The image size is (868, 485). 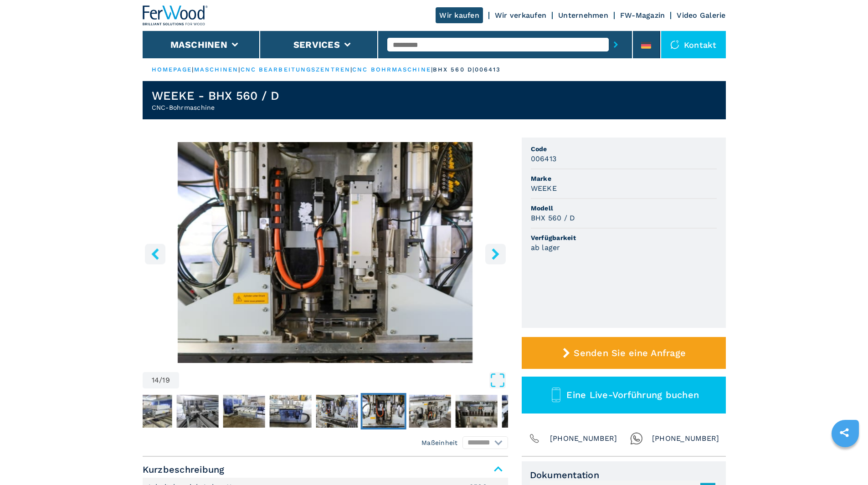 I want to click on div: Kontakt, so click(x=693, y=45).